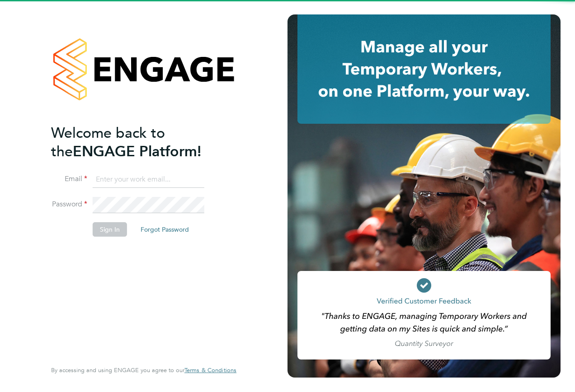 The height and width of the screenshot is (392, 575). What do you see at coordinates (149, 180) in the screenshot?
I see `input: Enter your work email...` at bounding box center [149, 180].